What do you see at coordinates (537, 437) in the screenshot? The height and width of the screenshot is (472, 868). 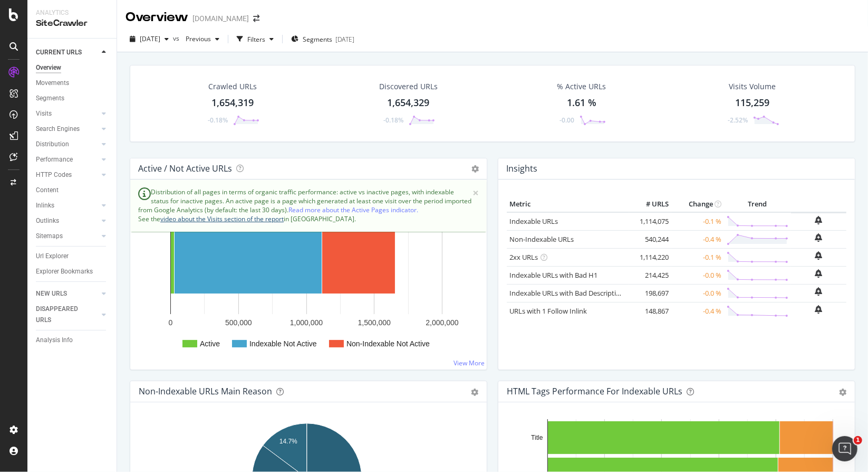 I see `text: Title` at bounding box center [537, 437].